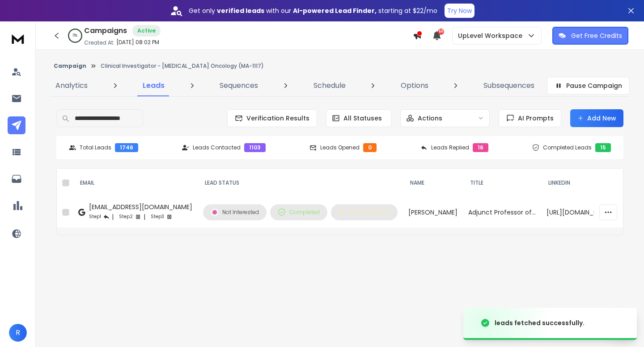  What do you see at coordinates (239, 85) in the screenshot?
I see `a: Sequences` at bounding box center [239, 85].